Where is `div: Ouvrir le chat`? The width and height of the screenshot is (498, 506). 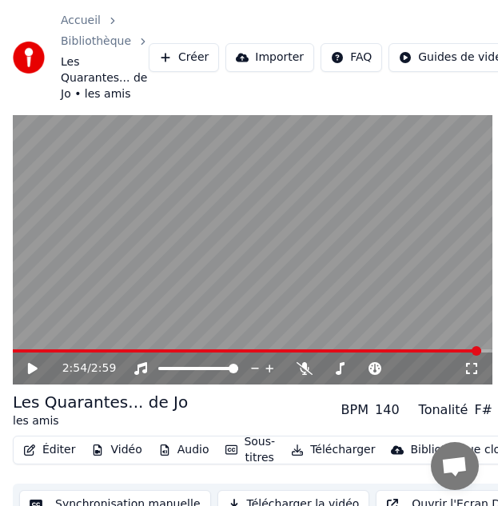
div: Ouvrir le chat is located at coordinates (455, 466).